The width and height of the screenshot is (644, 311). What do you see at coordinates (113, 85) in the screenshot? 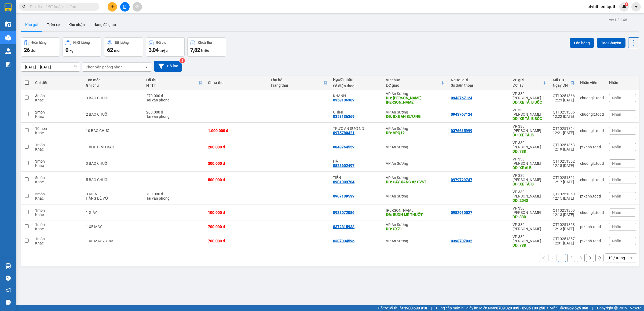
I see `div: Ghi chú` at bounding box center [113, 85].